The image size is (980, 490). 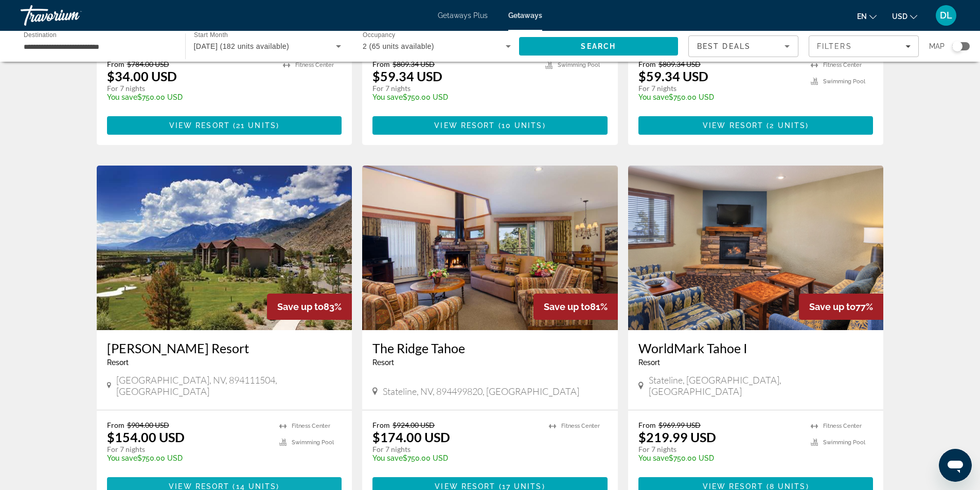 What do you see at coordinates (225, 248) in the screenshot?
I see `img: David Walley's Resort` at bounding box center [225, 248].